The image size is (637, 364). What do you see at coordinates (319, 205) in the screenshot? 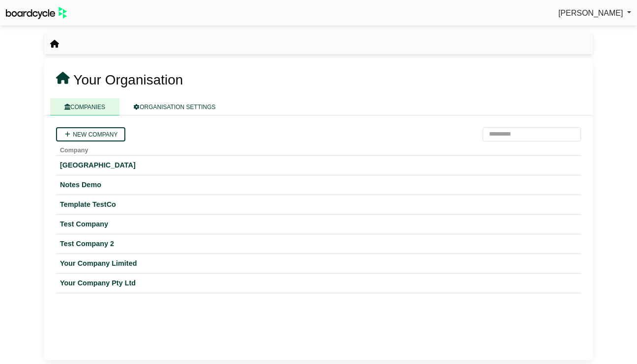
I see `div: Template TestCo` at bounding box center [319, 205].